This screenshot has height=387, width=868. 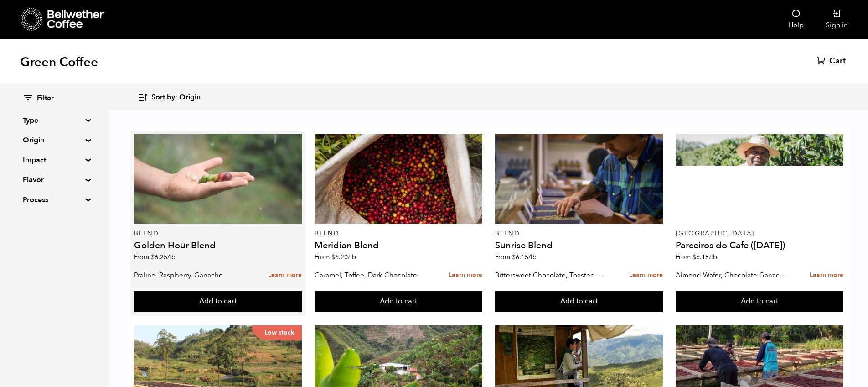 I want to click on p: Bittersweet Chocolate, Toasted Marshmallow, Candied Orange, Praline, so click(x=552, y=275).